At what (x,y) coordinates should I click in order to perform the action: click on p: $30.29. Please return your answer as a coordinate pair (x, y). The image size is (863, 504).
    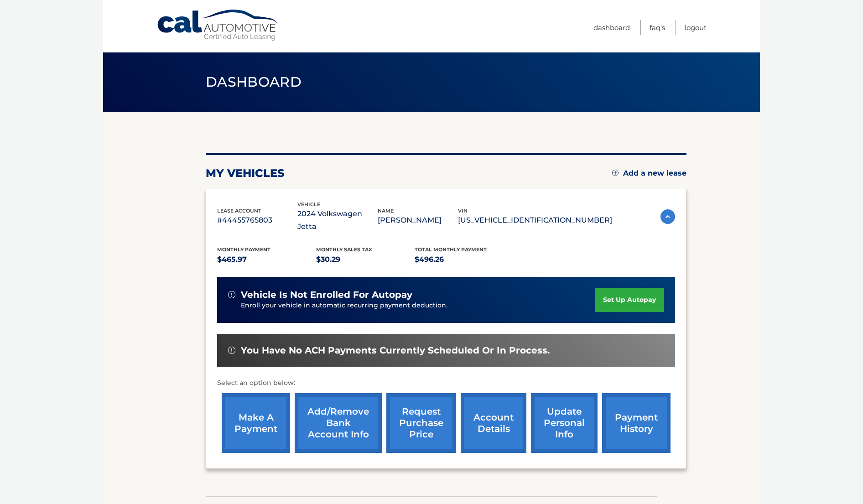
    Looking at the image, I should click on (366, 260).